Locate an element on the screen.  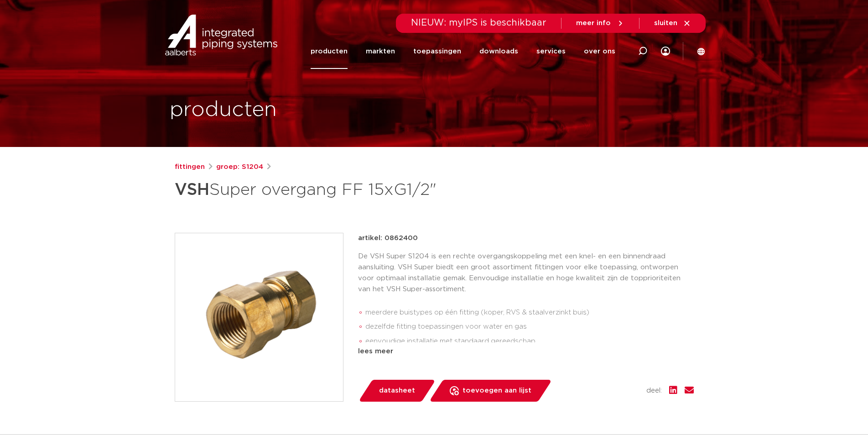
a: sluiten is located at coordinates (672, 23).